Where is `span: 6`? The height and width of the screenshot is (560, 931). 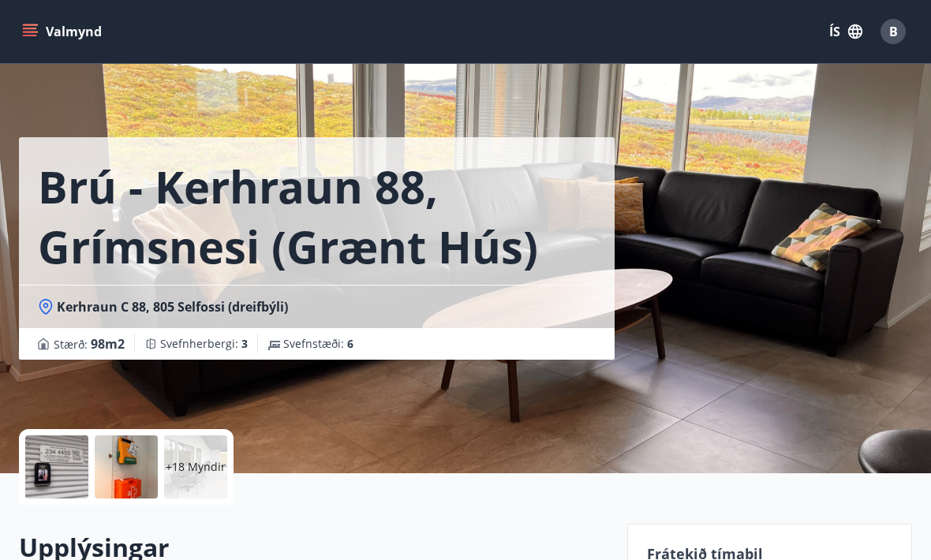
span: 6 is located at coordinates (350, 343).